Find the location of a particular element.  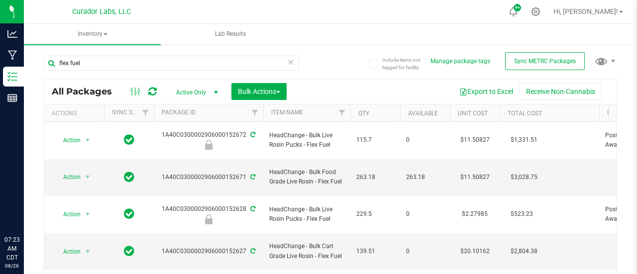

inline-svg: Manufacturing is located at coordinates (12, 55).